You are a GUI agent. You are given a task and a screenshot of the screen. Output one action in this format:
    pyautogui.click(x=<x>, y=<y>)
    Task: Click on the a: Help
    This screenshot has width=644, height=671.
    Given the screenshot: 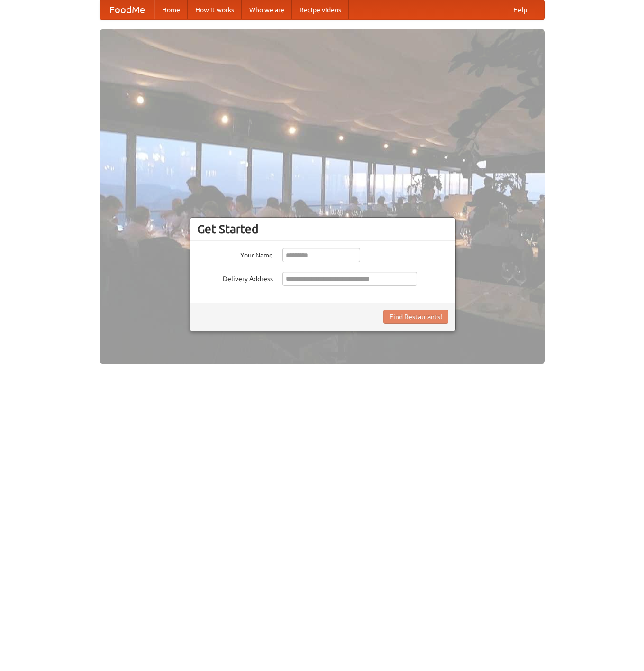 What is the action you would take?
    pyautogui.click(x=520, y=10)
    